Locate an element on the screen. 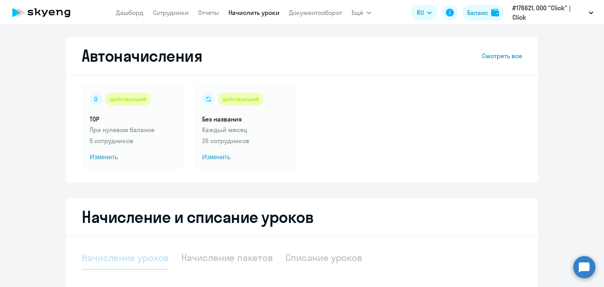  button: RU is located at coordinates (424, 13).